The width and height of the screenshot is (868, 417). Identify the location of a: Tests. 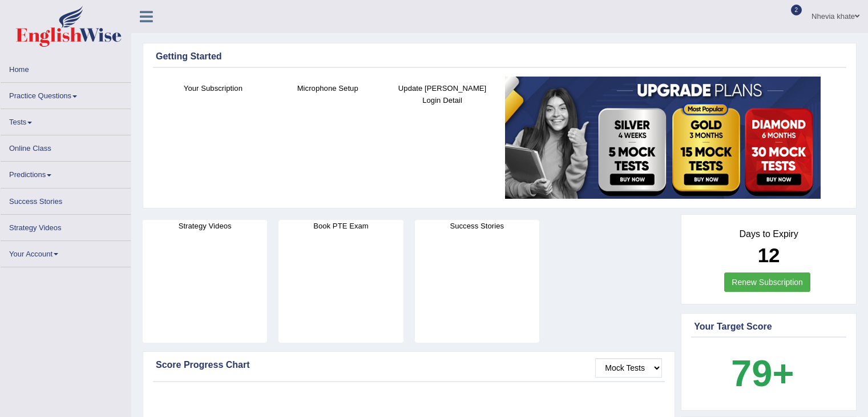
(65, 120).